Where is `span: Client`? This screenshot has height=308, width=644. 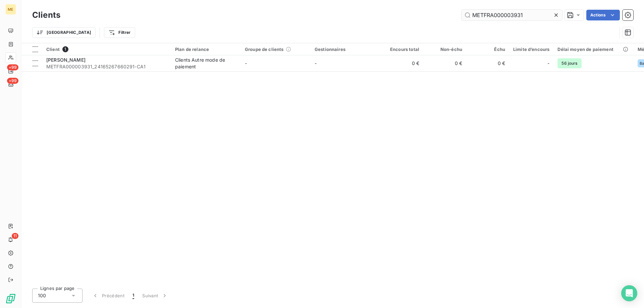
span: Client is located at coordinates (53, 50).